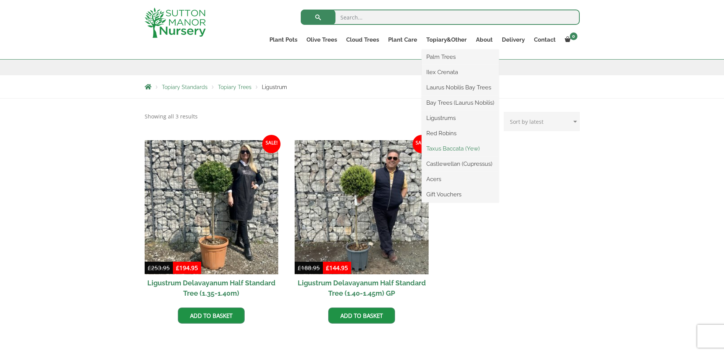  What do you see at coordinates (574, 36) in the screenshot?
I see `span: 0` at bounding box center [574, 36].